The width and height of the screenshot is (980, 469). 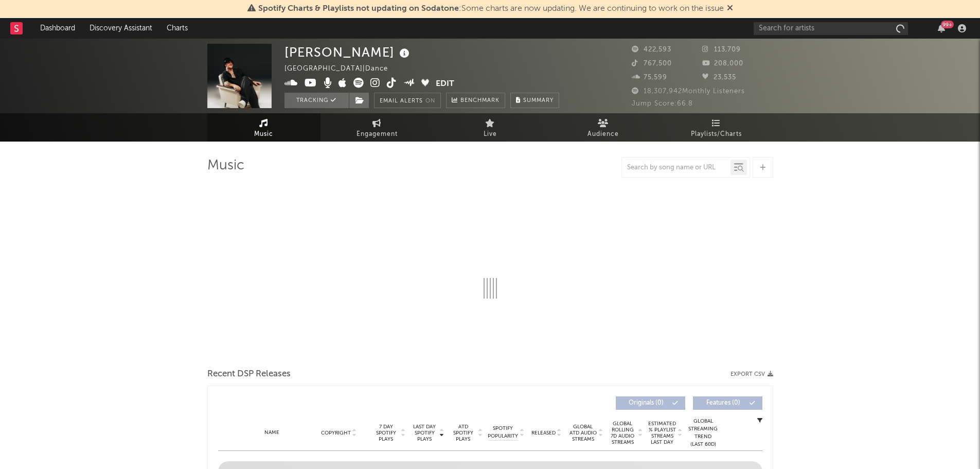 What do you see at coordinates (386, 433) in the screenshot?
I see `span: 7 Day Spotify Plays` at bounding box center [386, 433].